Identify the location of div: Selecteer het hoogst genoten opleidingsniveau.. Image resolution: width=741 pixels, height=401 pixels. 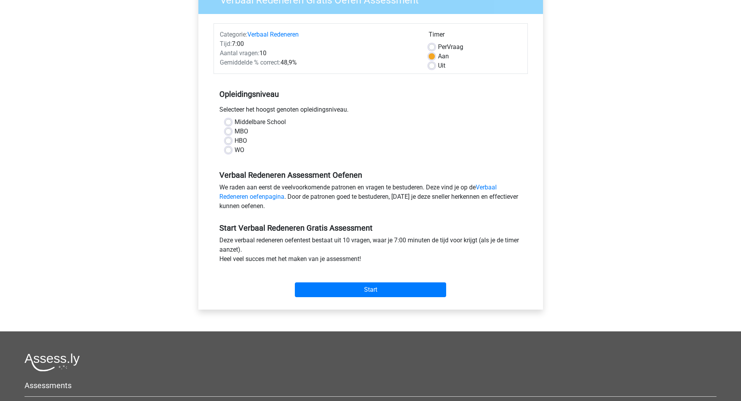
(371, 111).